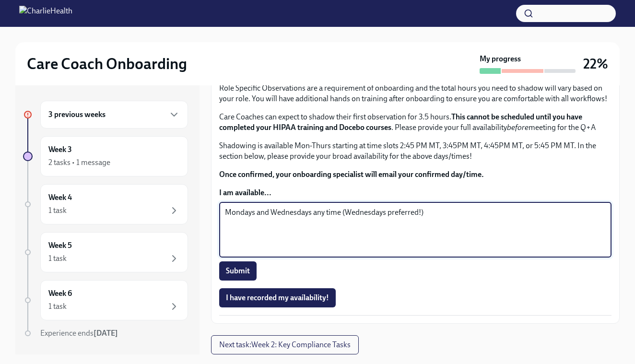 The width and height of the screenshot is (635, 364). Describe the element at coordinates (277, 298) in the screenshot. I see `span: I have recorded my availability!` at that location.